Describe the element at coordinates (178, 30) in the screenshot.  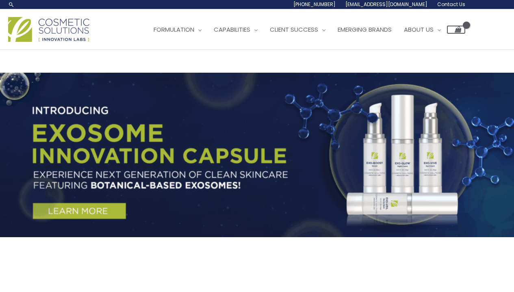
I see `a: Formulation` at that location.